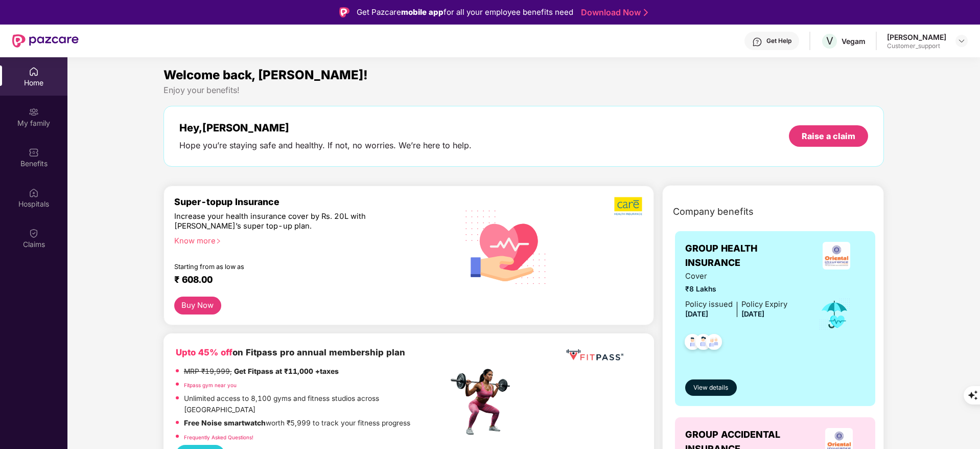 The width and height of the screenshot is (980, 449). What do you see at coordinates (465, 12) in the screenshot?
I see `div: Get Pazcare for all your employee benefits need` at bounding box center [465, 12].